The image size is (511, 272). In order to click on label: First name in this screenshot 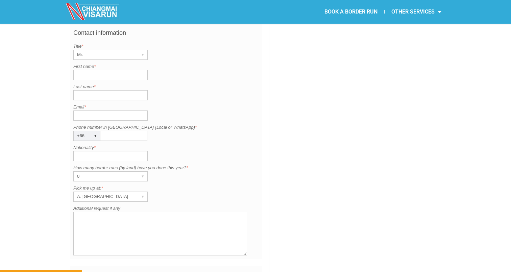, I will do `click(166, 67)`.